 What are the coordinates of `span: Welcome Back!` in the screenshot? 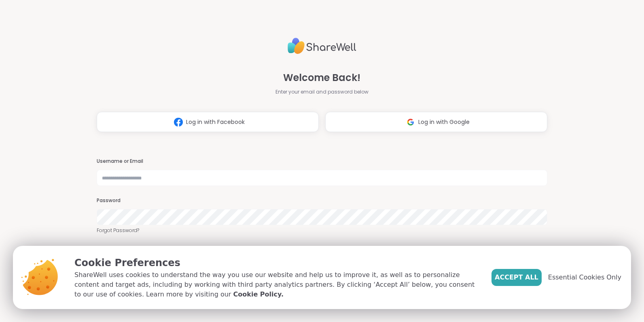 It's located at (322, 78).